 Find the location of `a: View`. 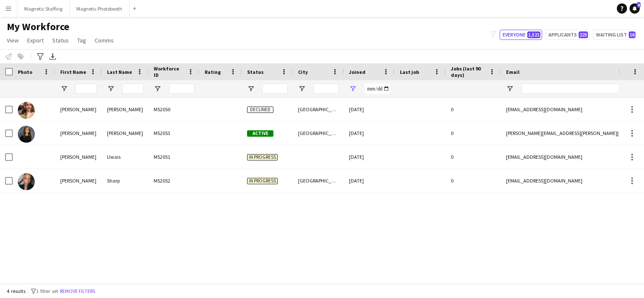

a: View is located at coordinates (13, 40).